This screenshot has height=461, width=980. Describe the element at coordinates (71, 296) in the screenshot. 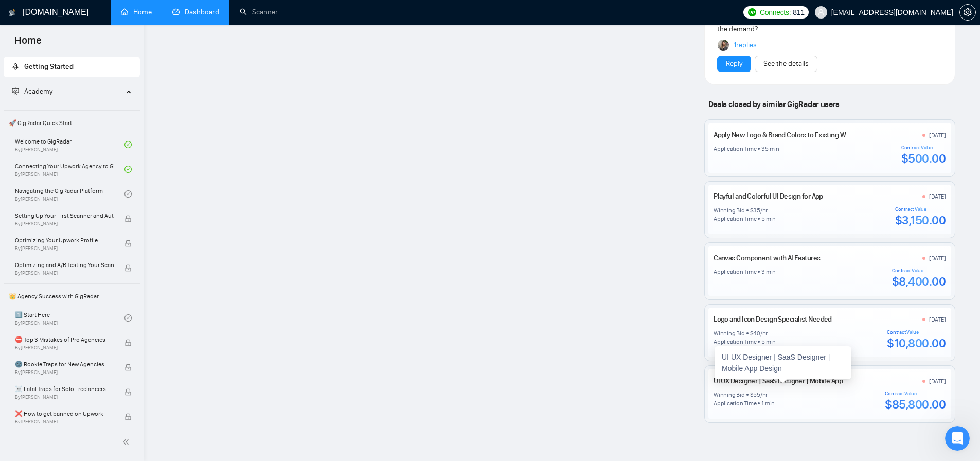

I see `span: 👑 Agency Success with GigRadar` at that location.